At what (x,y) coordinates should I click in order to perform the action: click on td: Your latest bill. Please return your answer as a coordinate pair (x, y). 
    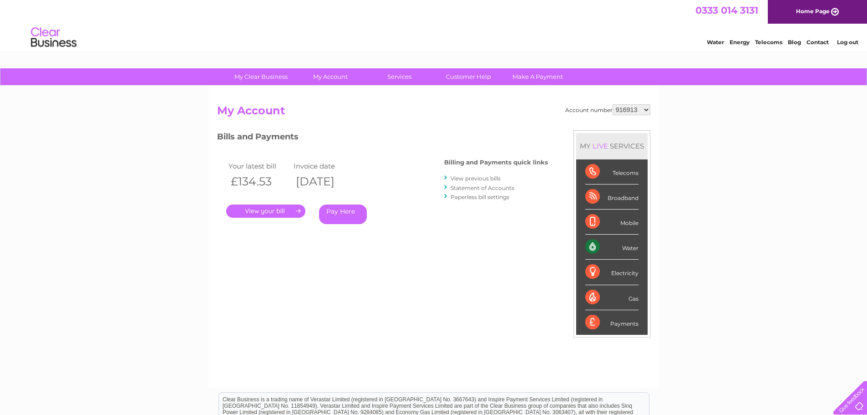
    Looking at the image, I should click on (259, 166).